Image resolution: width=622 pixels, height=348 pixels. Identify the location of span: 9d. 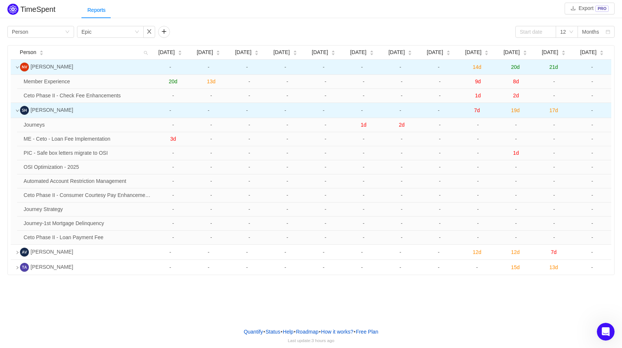
(478, 81).